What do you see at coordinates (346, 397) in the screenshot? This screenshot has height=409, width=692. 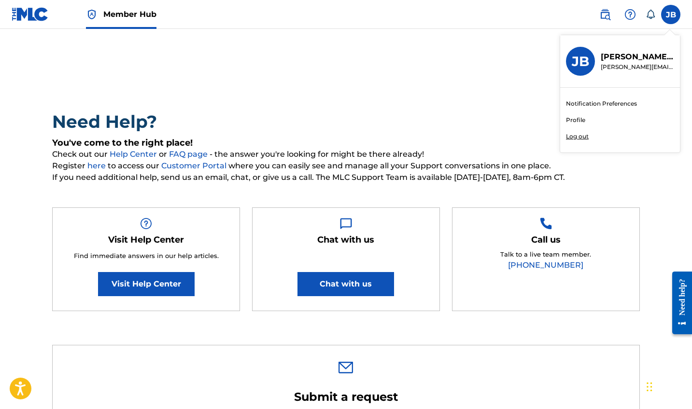 I see `h2: Submit a request` at bounding box center [346, 397].